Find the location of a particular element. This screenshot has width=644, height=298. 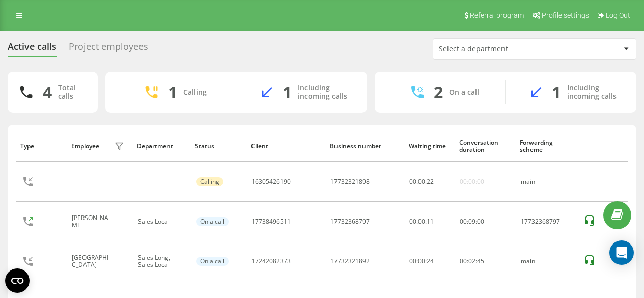

div: Conversation duration is located at coordinates (485, 146).